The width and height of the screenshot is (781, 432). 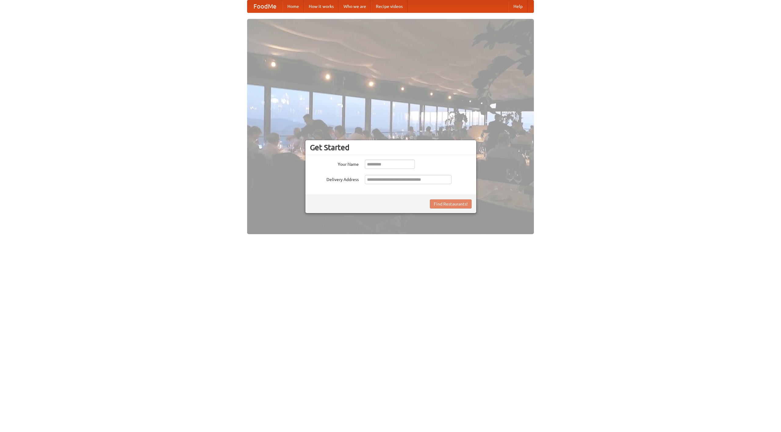 I want to click on a: FoodMe, so click(x=265, y=6).